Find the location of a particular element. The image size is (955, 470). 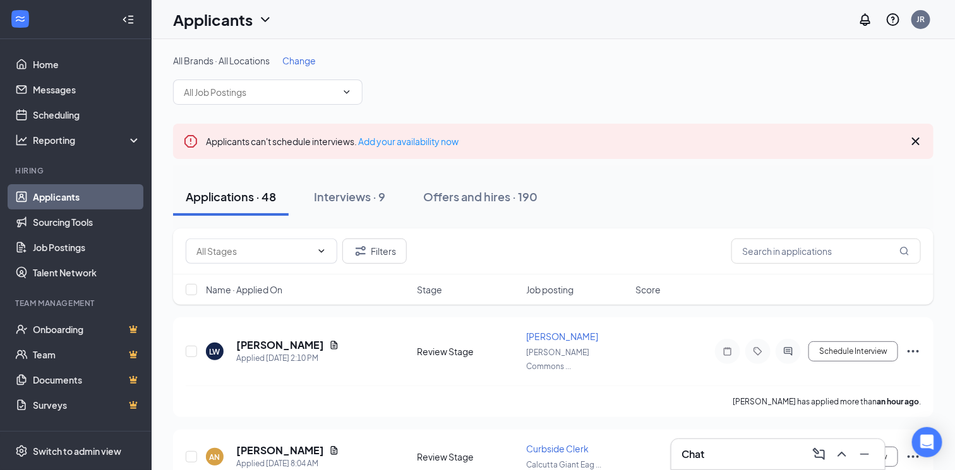

div: Hiring is located at coordinates (76, 170).